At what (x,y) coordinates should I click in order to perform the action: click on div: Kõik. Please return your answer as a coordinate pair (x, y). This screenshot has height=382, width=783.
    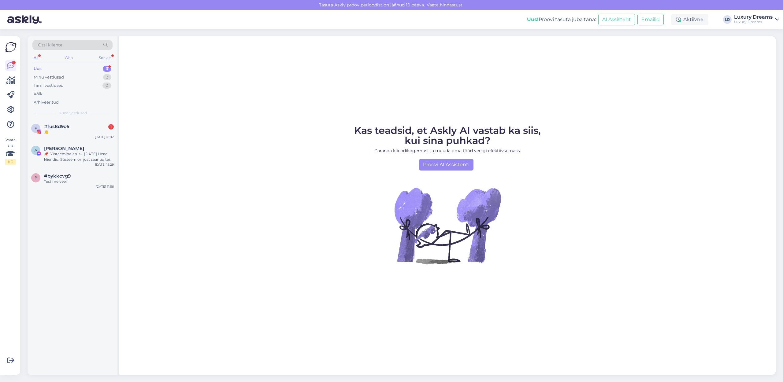
    Looking at the image, I should click on (38, 94).